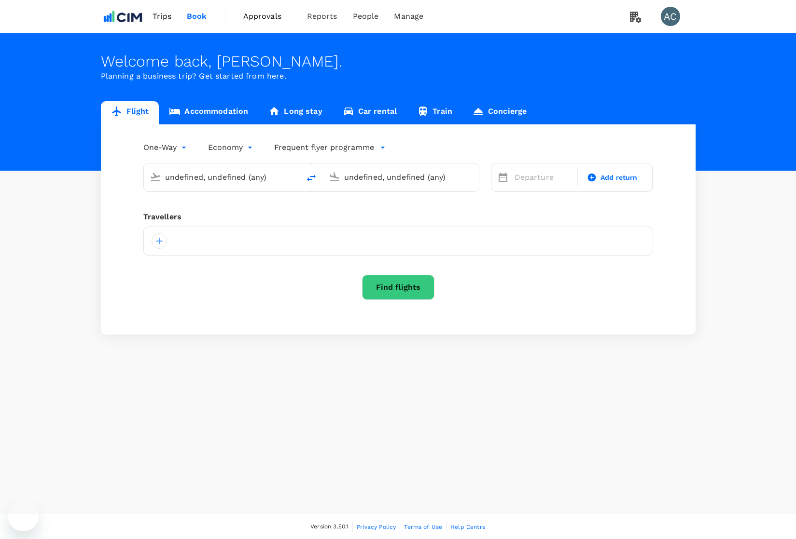  Describe the element at coordinates (366, 16) in the screenshot. I see `span: People` at that location.